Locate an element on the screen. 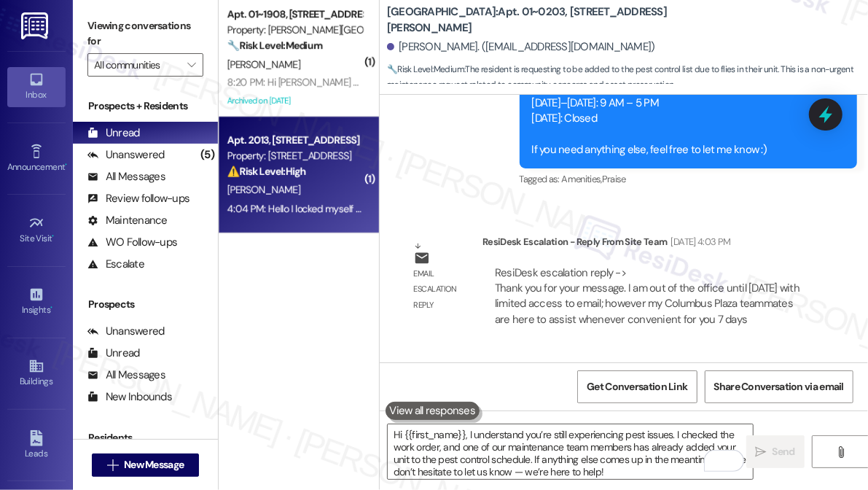  img: ResiDesk Logo is located at coordinates (36, 26).